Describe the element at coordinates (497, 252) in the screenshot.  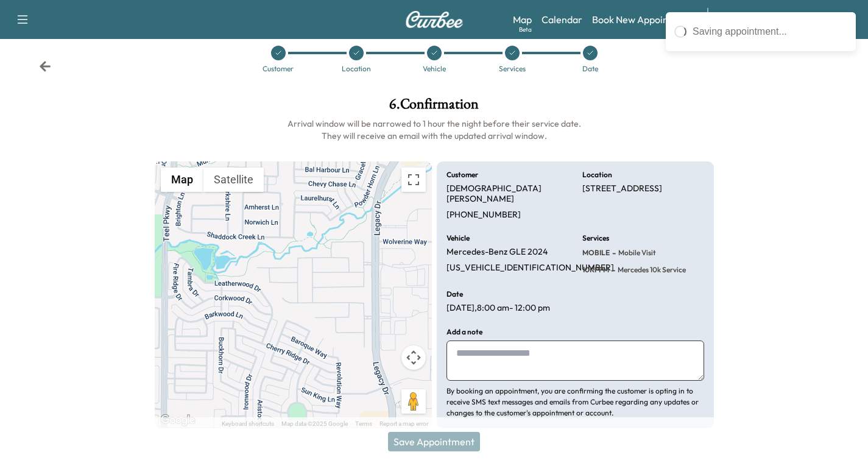
I see `p: Mercedes-Benz GLE 2024` at that location.